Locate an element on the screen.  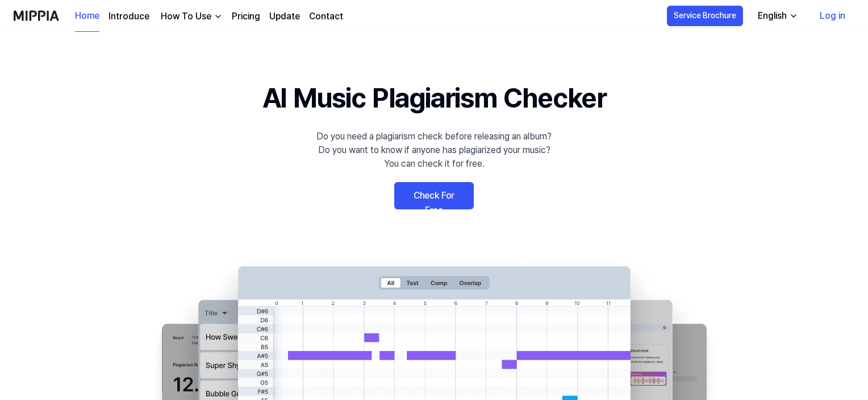
div: Do you need a plagiarism check before releasing an album? Do you want to know if anyone has plagi... is located at coordinates (434, 150).